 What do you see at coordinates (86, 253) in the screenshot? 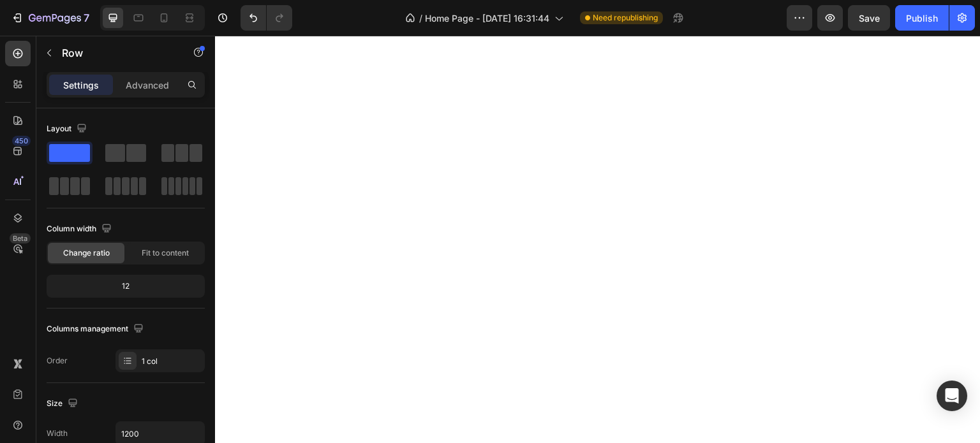
I see `span: Change ratio` at bounding box center [86, 253].